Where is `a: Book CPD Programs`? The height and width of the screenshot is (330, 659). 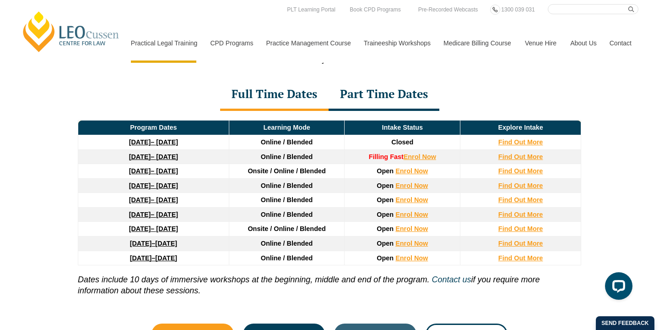
a: Book CPD Programs is located at coordinates (375, 10).